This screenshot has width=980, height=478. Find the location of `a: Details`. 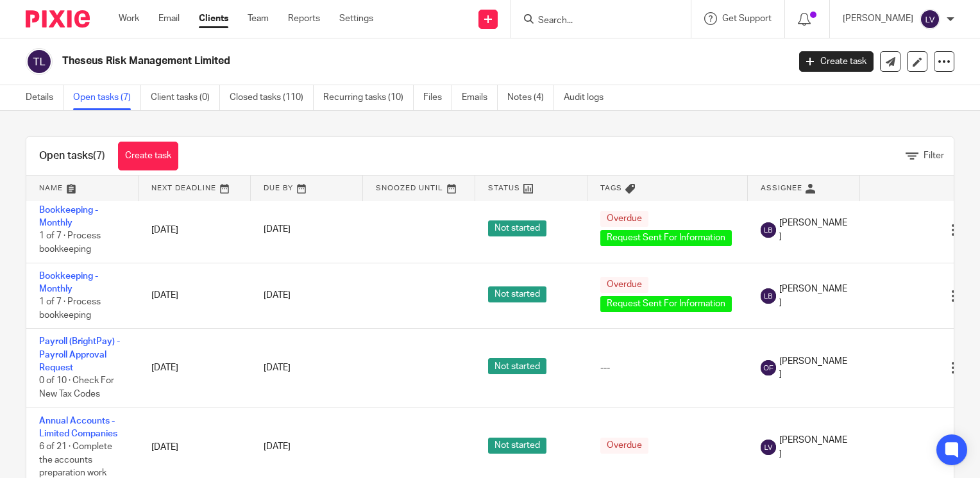

a: Details is located at coordinates (45, 98).